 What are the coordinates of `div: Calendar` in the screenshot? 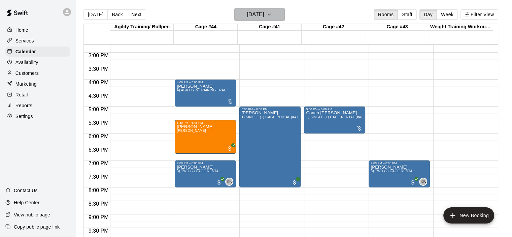 It's located at (38, 51).